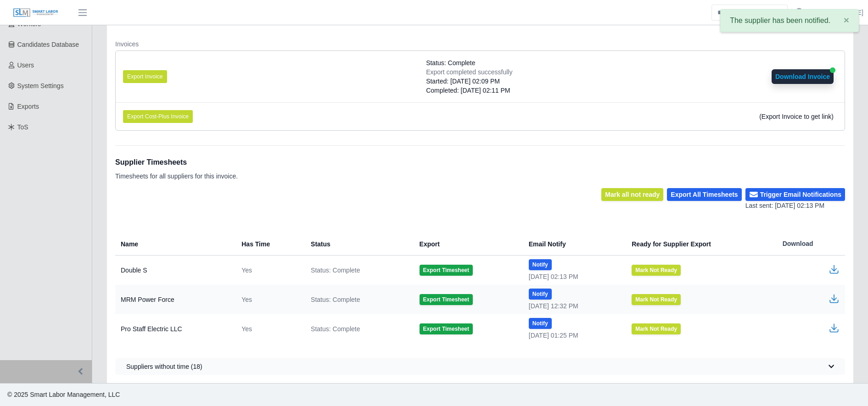 The image size is (868, 406). What do you see at coordinates (268, 244) in the screenshot?
I see `th: Has Time` at bounding box center [268, 244].